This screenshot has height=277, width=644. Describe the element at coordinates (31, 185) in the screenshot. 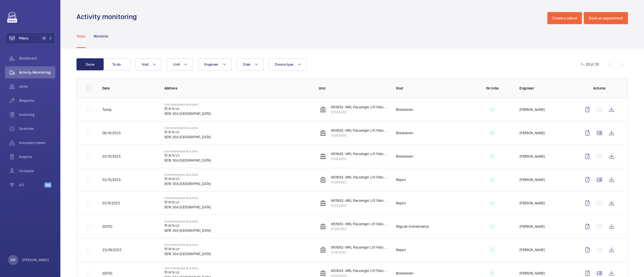

I see `span: IoT` at that location.